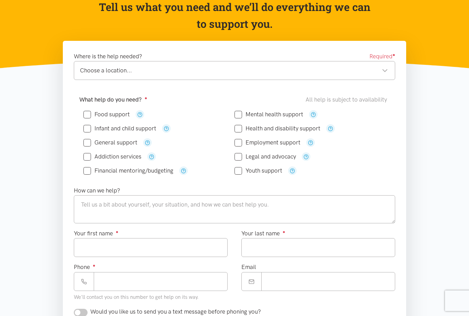 This screenshot has height=316, width=469. What do you see at coordinates (382, 57) in the screenshot?
I see `span: Required` at bounding box center [382, 57].